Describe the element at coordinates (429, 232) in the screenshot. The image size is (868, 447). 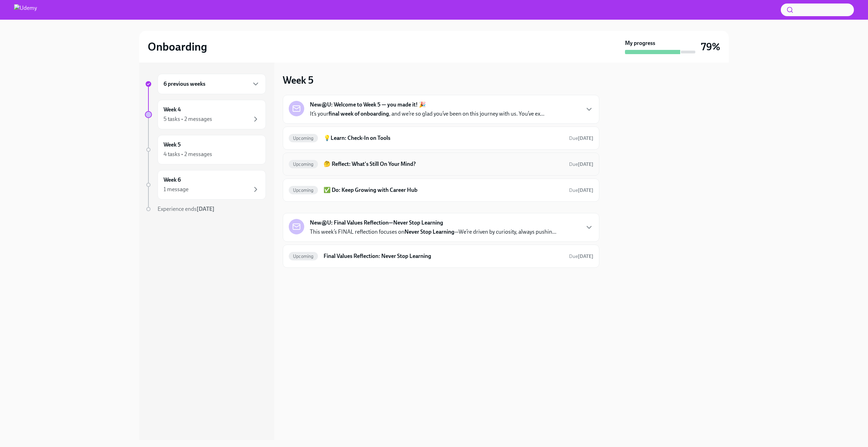
I see `strong: Never Stop Learning` at that location.